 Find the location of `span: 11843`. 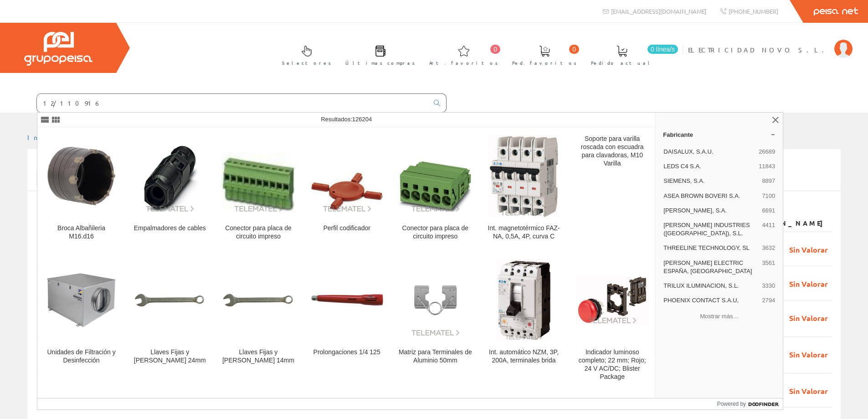

span: 11843 is located at coordinates (767, 166).